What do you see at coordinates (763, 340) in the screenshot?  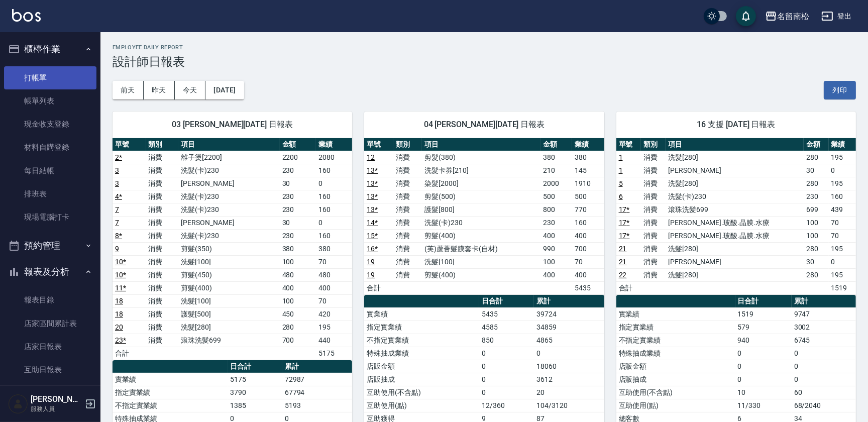 I see `td: 940` at bounding box center [763, 340].